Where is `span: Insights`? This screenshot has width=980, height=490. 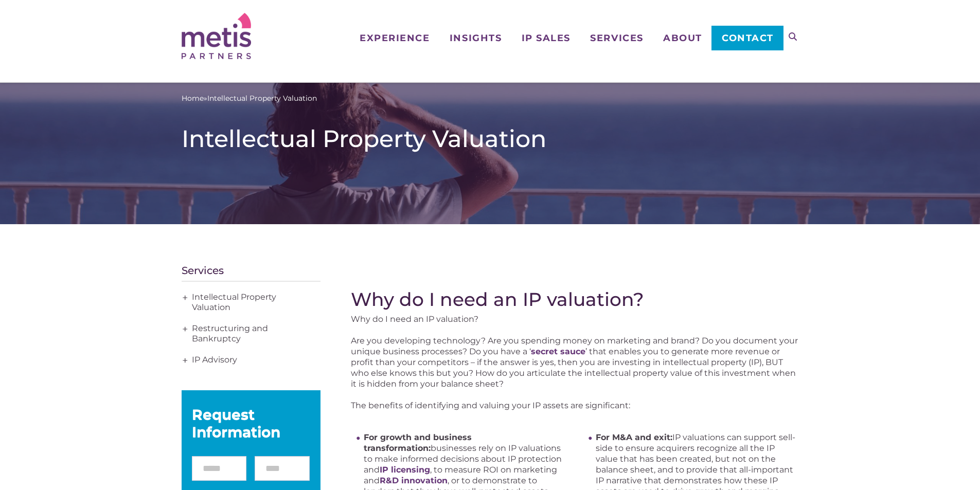 span: Insights is located at coordinates (475, 38).